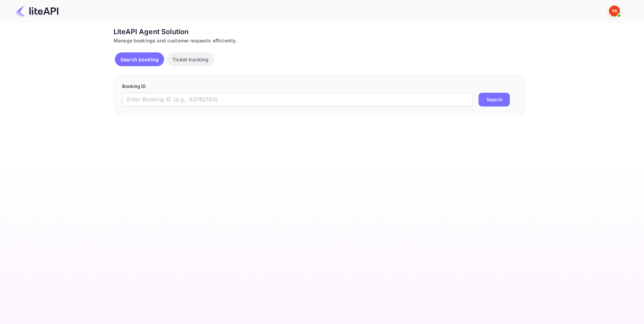 This screenshot has height=324, width=644. Describe the element at coordinates (320, 32) in the screenshot. I see `div: LiteAPI Agent Solution` at that location.